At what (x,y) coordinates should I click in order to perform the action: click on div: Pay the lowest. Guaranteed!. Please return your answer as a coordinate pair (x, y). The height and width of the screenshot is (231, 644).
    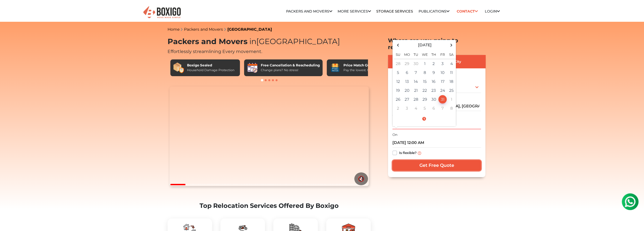
    Looking at the image, I should click on (365, 70).